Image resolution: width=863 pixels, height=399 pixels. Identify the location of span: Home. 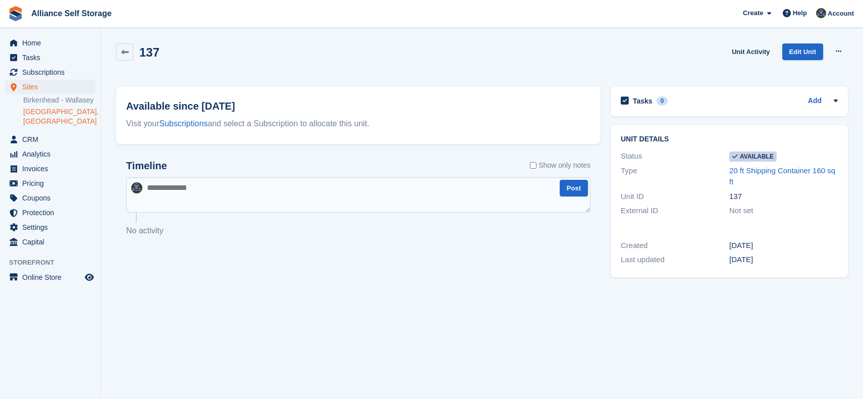
(53, 43).